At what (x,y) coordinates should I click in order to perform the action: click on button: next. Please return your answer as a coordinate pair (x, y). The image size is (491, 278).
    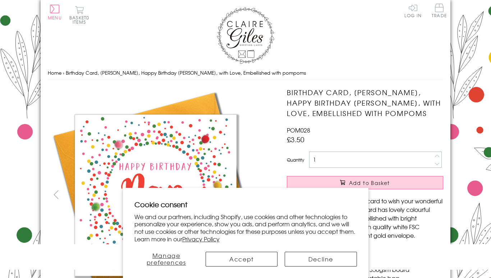
    Looking at the image, I should click on (264, 194).